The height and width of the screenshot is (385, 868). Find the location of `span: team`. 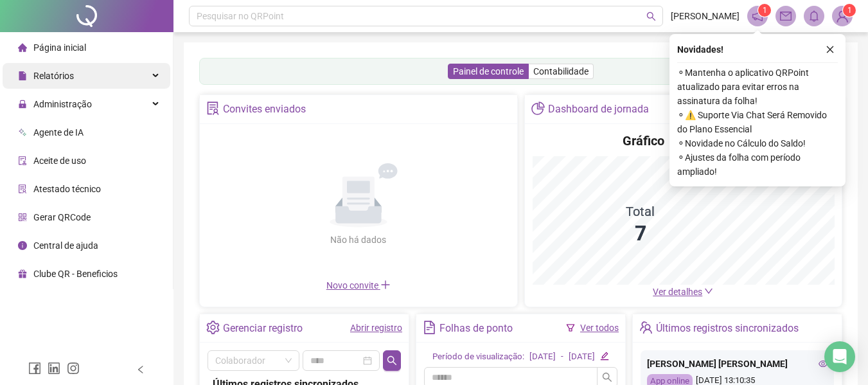

span: team is located at coordinates (646, 327).